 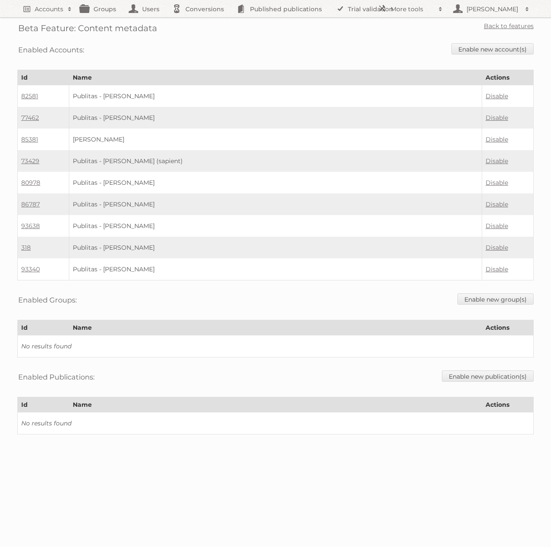 What do you see at coordinates (30, 226) in the screenshot?
I see `a: 93638` at bounding box center [30, 226].